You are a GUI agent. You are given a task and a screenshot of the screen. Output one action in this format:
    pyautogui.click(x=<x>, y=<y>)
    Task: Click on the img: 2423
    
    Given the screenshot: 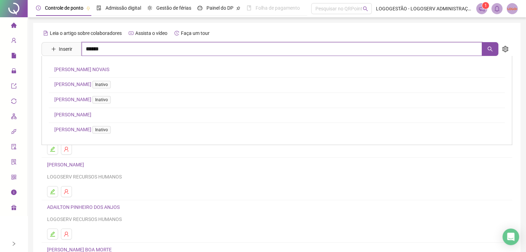 What is the action you would take?
    pyautogui.click(x=512, y=9)
    